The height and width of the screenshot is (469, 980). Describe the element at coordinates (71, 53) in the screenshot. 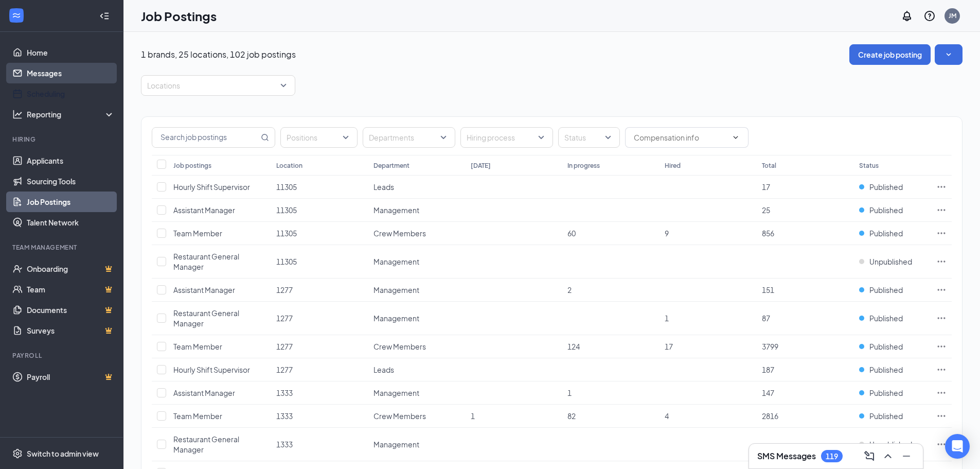

I see `a: Home` at that location.